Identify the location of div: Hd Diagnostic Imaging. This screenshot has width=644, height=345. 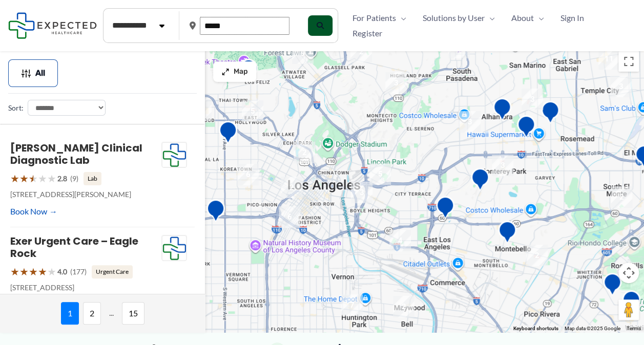
(249, 72).